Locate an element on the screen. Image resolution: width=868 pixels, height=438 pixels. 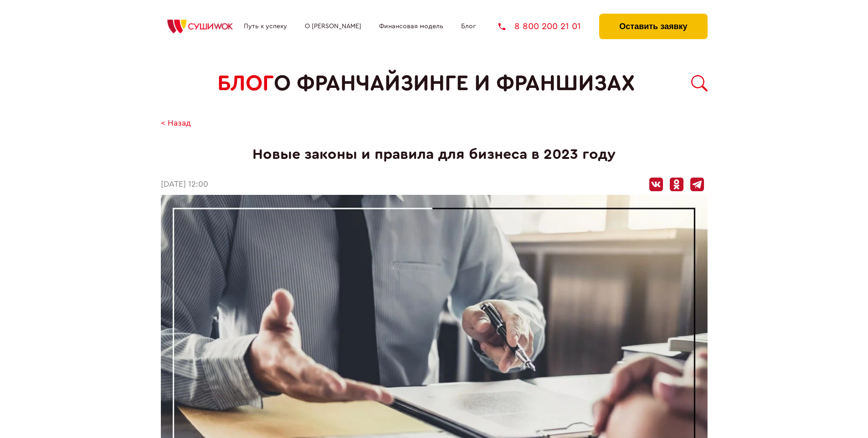
button: Оставить заявку is located at coordinates (653, 27).